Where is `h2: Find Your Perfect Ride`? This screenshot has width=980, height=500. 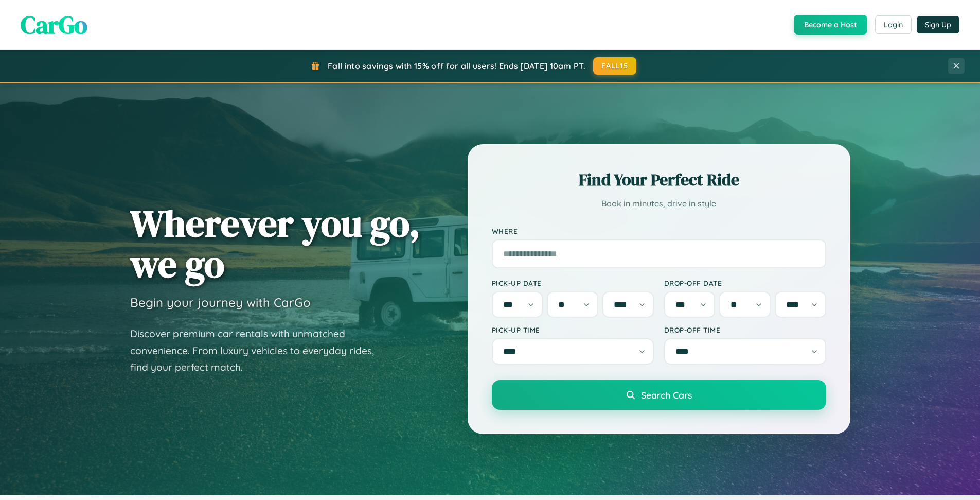
h2: Find Your Perfect Ride is located at coordinates (659, 179).